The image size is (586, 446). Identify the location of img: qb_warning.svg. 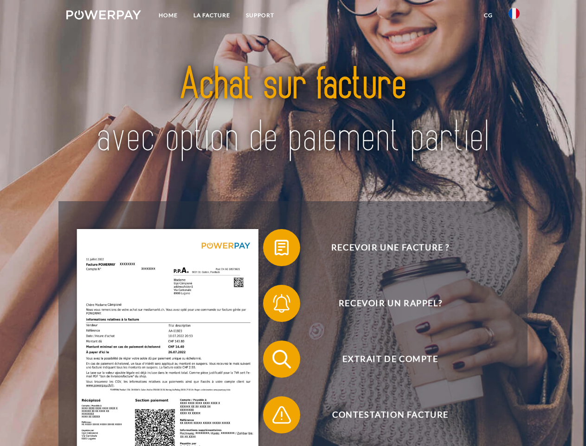
(282, 415).